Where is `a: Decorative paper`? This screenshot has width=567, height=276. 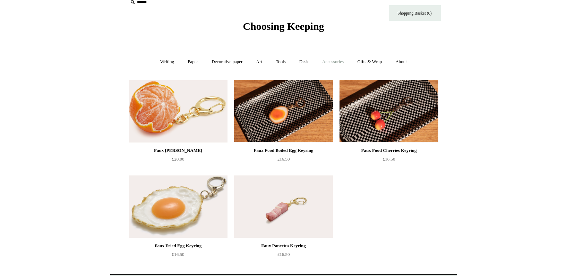 a: Decorative paper is located at coordinates (227, 62).